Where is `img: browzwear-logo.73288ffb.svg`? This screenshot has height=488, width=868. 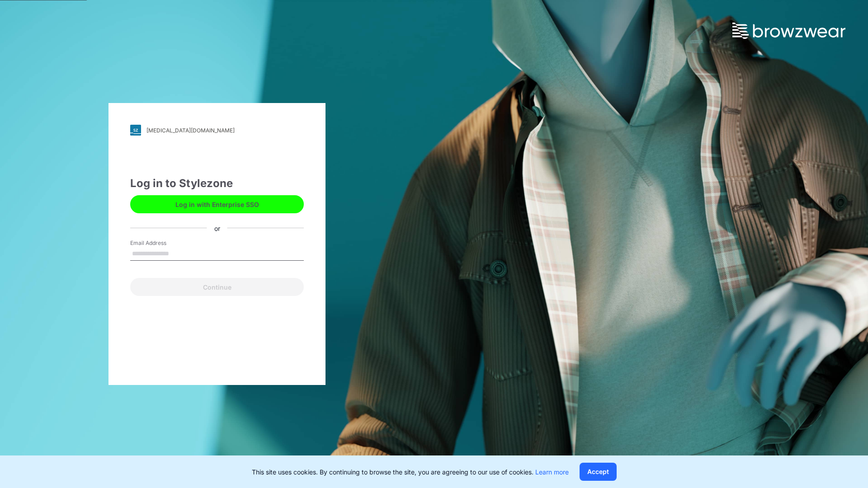
img: browzwear-logo.73288ffb.svg is located at coordinates (789, 31).